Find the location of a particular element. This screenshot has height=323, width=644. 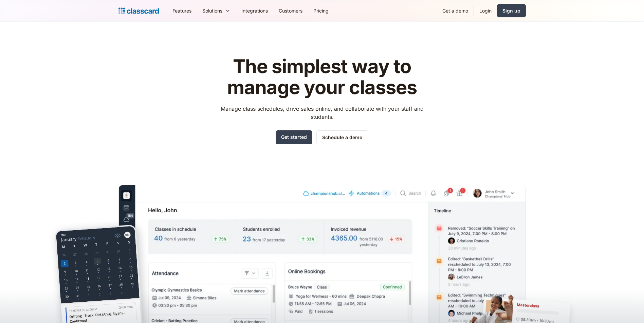

a: Integrations is located at coordinates (255, 10).